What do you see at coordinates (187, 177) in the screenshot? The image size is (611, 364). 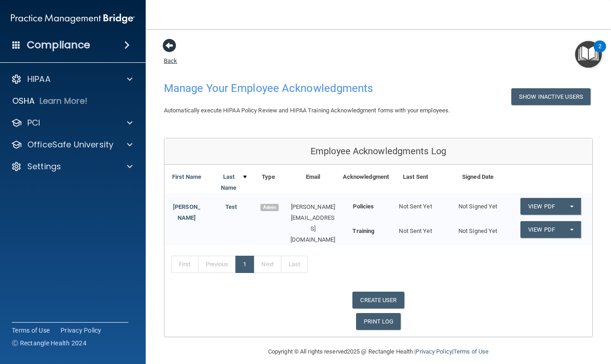 I see `a: First Name` at bounding box center [187, 177].